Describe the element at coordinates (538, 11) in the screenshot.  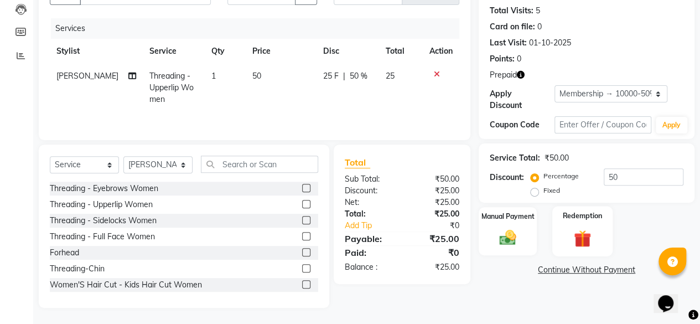
I see `div: 5` at that location.